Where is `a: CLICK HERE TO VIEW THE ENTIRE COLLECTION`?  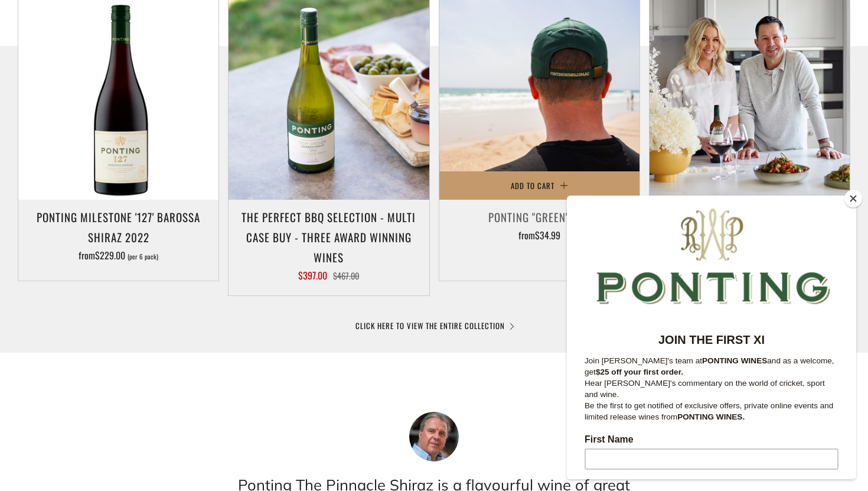 a: CLICK HERE TO VIEW THE ENTIRE COLLECTION is located at coordinates (434, 325).